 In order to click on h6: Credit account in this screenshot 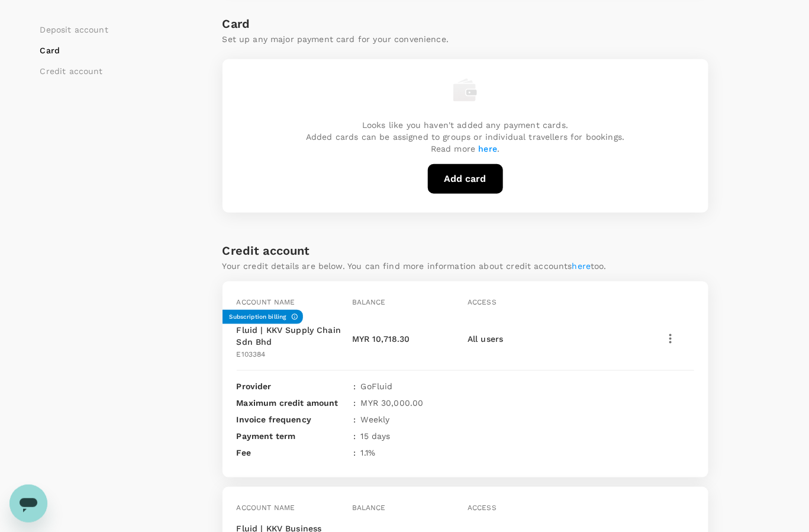, I will do `click(266, 250)`.